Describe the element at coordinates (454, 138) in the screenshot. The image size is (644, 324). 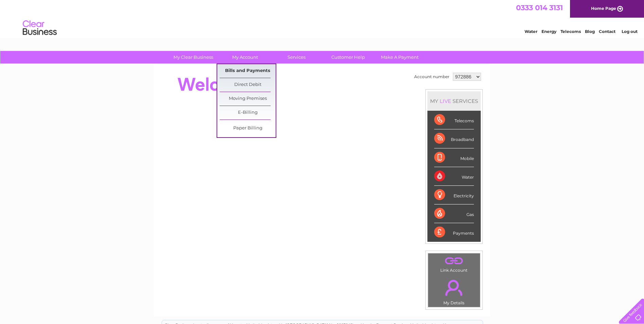
I see `div: Broadband` at that location.